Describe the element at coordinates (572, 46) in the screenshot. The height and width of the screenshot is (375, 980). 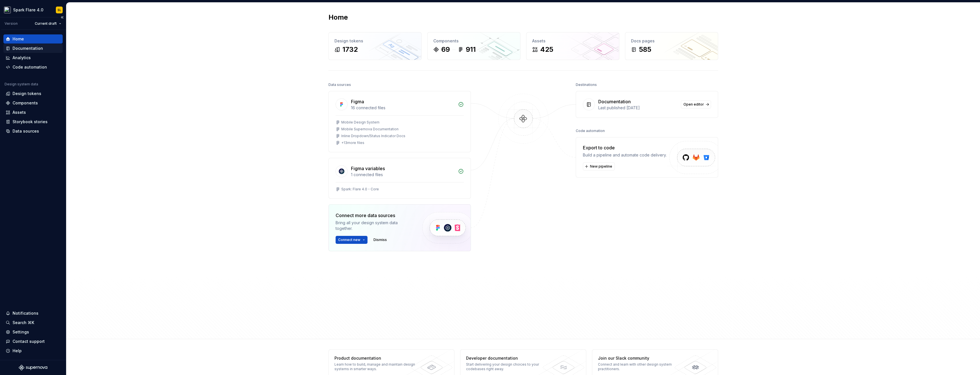
I see `a: Assets425` at that location.